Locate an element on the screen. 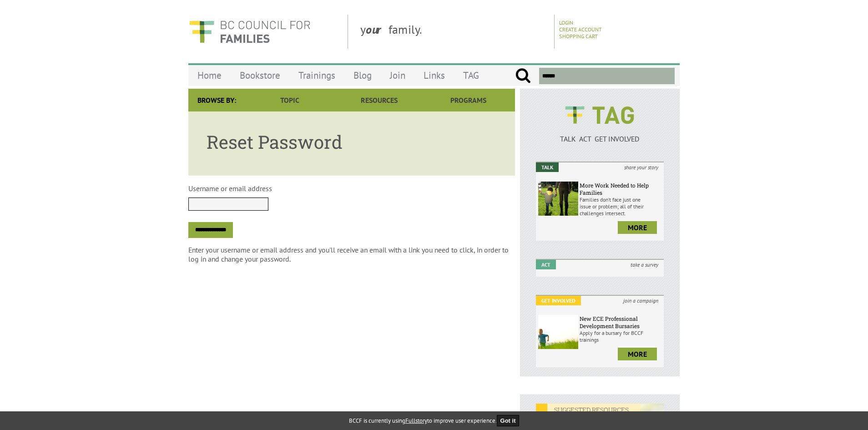  p: Apply for a bursary for BCCF trainings is located at coordinates (620, 336).